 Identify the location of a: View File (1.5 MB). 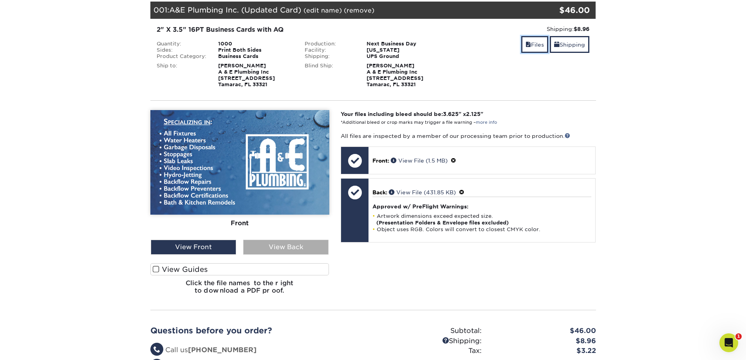
(419, 161).